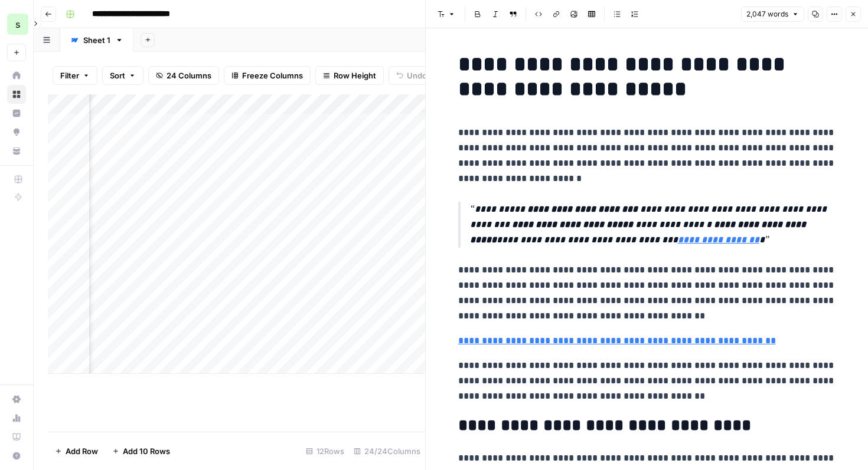 Image resolution: width=868 pixels, height=470 pixels. I want to click on a: Learning Hub, so click(17, 437).